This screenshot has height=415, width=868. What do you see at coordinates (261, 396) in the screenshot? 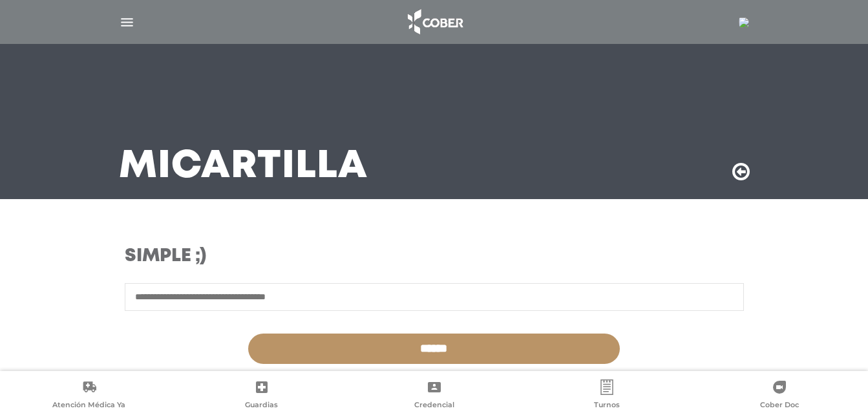
I see `a: Guardias` at bounding box center [261, 396].